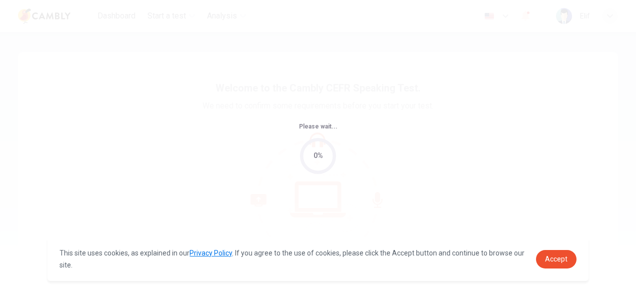  Describe the element at coordinates (292, 259) in the screenshot. I see `span: This site uses cookies, as explained in our . If you agree to the use of cookies, please click th...` at that location.